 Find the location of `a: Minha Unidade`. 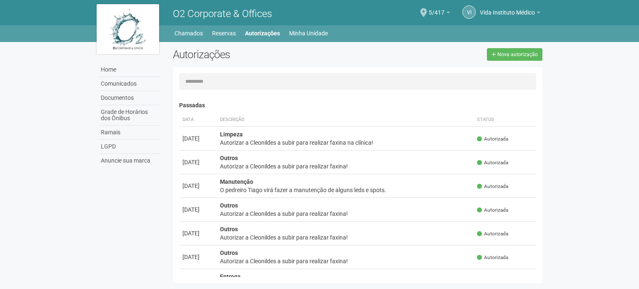

a: Minha Unidade is located at coordinates (308, 33).